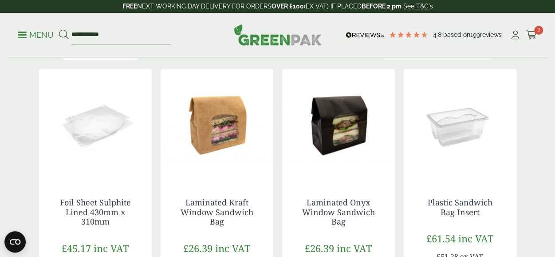  I want to click on a: Laminated Black Sandwich Bag, so click(339, 124).